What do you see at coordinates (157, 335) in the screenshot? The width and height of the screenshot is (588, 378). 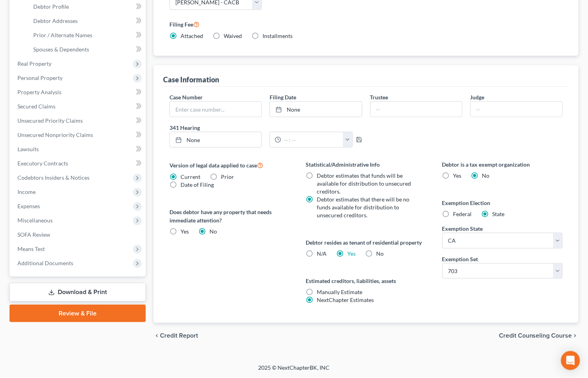 I see `i: chevron_left` at bounding box center [157, 335].